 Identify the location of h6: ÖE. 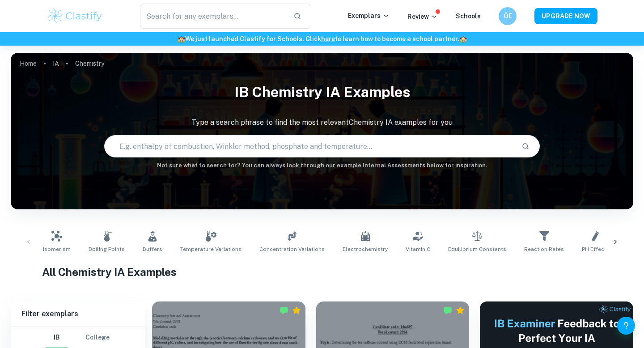
(507, 16).